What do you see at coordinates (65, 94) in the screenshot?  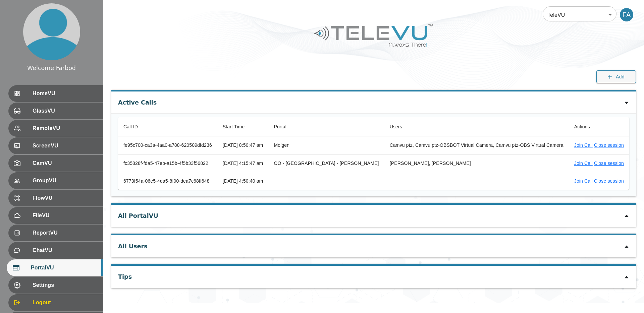 I see `span: HomeVU` at bounding box center [65, 94].